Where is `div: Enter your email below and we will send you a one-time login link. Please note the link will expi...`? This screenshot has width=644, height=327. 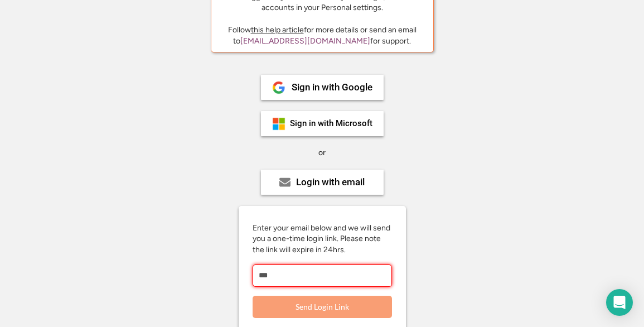
div: Enter your email below and we will send you a one-time login link. Please note the link will expi... is located at coordinates (322, 239).